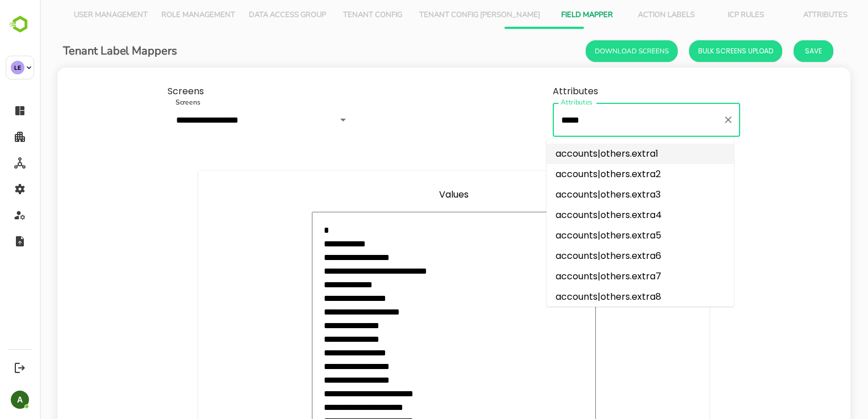 The width and height of the screenshot is (868, 419). I want to click on button: Open, so click(303, 120).